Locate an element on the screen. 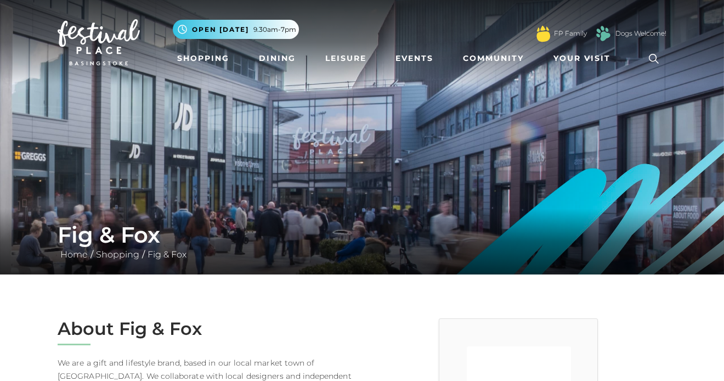 The width and height of the screenshot is (724, 381). a: Dogs Welcome! is located at coordinates (640, 33).